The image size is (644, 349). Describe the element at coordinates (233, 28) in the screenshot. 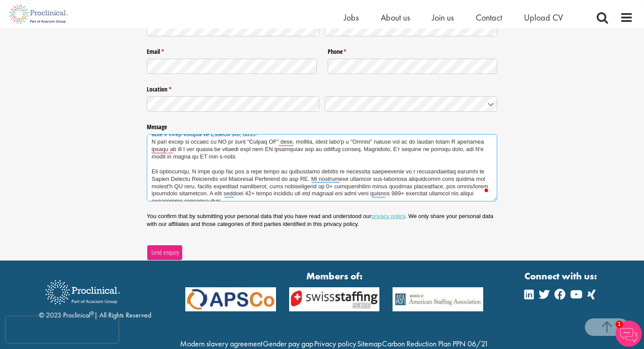

I see `input: First` at that location.